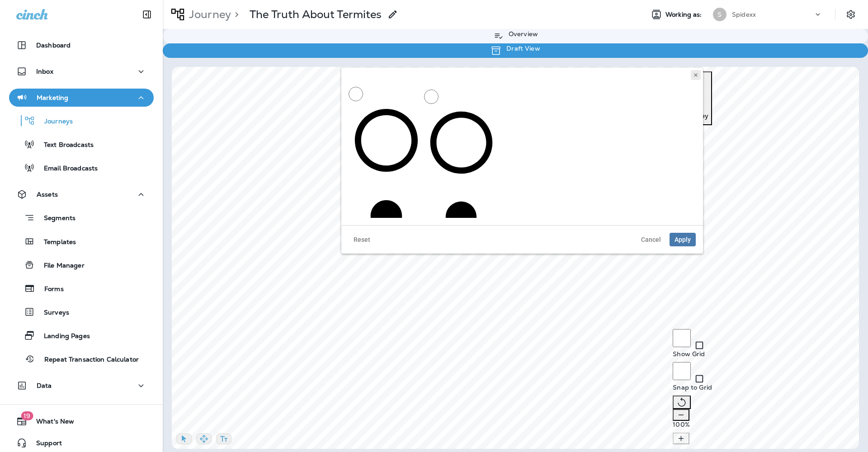  Describe the element at coordinates (81, 443) in the screenshot. I see `button: Support` at that location.